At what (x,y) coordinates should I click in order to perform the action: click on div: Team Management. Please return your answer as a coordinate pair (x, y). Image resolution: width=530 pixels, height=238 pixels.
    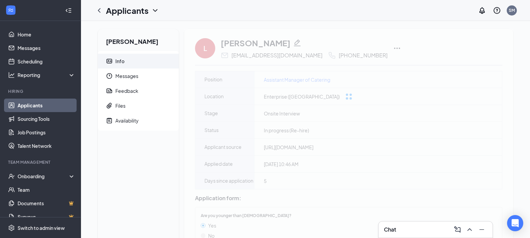
    Looking at the image, I should click on (41, 162).